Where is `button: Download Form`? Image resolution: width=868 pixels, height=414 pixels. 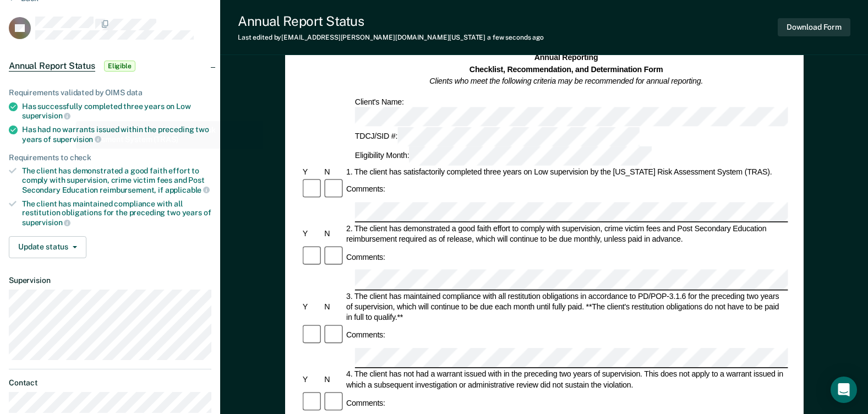
button: Download Form is located at coordinates (814, 27).